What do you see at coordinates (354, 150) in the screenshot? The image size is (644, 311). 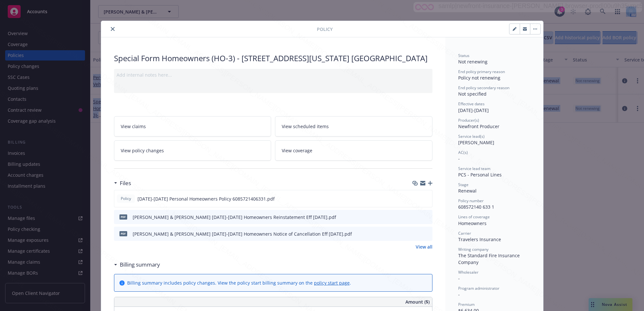 I see `a: View coverage` at bounding box center [354, 150].